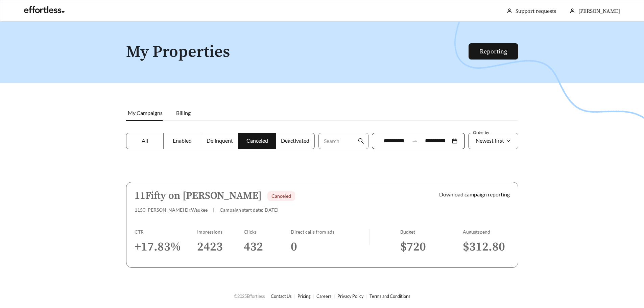  I want to click on a: Reporting, so click(493, 51).